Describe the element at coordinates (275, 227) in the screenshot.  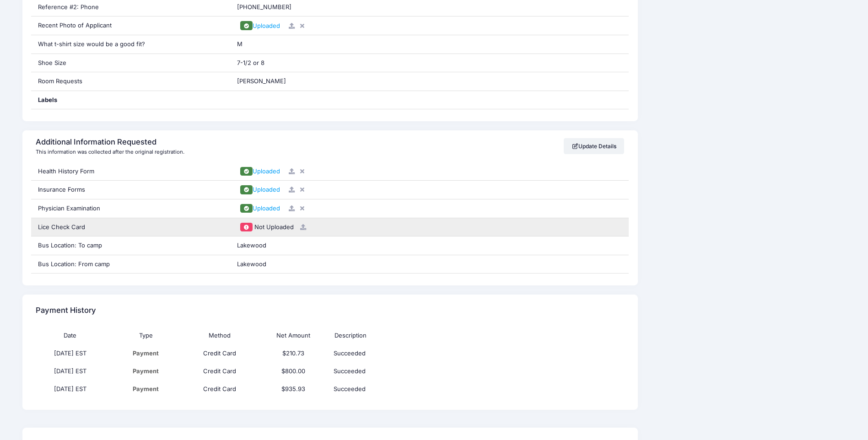
I see `span: Not Uploaded` at that location.